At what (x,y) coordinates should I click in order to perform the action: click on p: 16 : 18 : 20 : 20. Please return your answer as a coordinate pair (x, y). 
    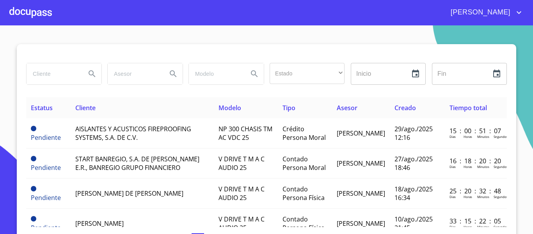
    Looking at the image, I should click on (476, 161).